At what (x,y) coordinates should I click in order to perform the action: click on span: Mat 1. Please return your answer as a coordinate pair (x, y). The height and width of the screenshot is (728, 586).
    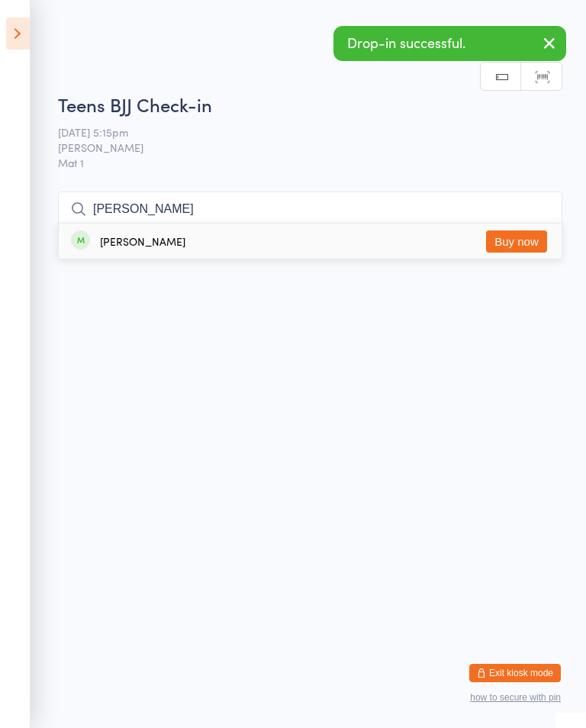
    Looking at the image, I should click on (310, 162).